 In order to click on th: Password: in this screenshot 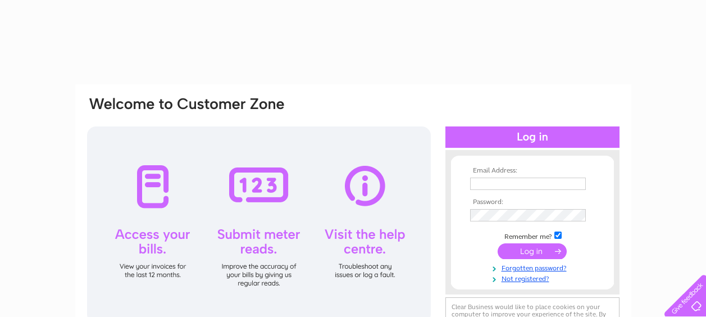, I will do `click(532, 202)`.